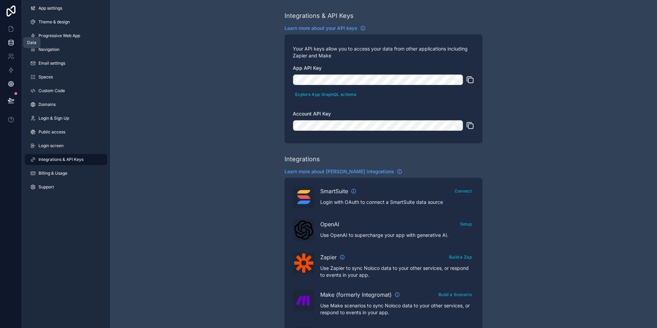 Image resolution: width=657 pixels, height=328 pixels. Describe the element at coordinates (397, 272) in the screenshot. I see `p: Use Zapier to sync Noloco data to your other services, or respond to events in your app.` at that location.